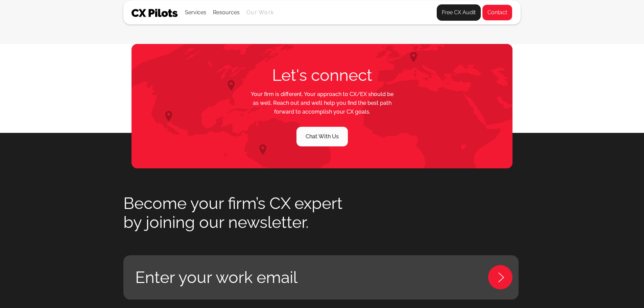 This screenshot has width=644, height=308. What do you see at coordinates (226, 12) in the screenshot?
I see `div: Resources` at bounding box center [226, 12].